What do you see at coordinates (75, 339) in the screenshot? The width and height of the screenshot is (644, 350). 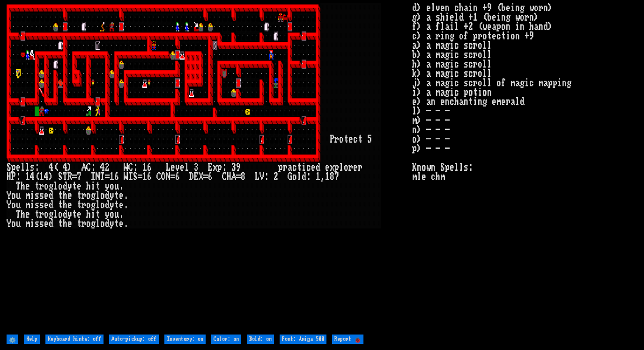 I see `input: Keyboard hints: off` at bounding box center [75, 339].